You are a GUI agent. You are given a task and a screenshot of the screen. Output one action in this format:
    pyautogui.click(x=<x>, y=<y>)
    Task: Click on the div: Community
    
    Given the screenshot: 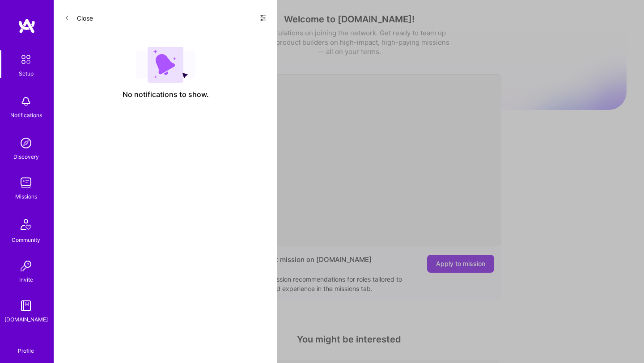 What is the action you would take?
    pyautogui.click(x=26, y=240)
    